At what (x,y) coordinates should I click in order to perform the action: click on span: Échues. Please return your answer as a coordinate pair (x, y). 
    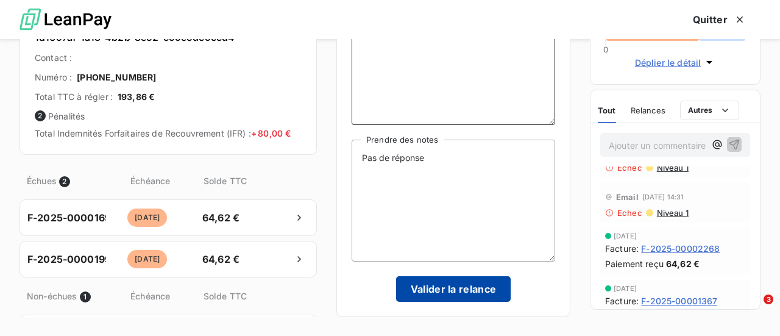
    Looking at the image, I should click on (41, 180).